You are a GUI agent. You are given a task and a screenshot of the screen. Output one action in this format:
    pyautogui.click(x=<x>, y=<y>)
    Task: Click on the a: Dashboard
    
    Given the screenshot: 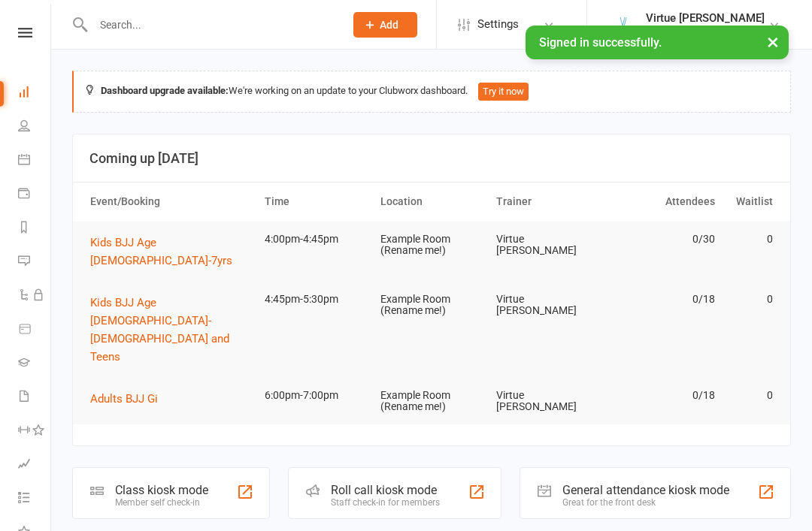 What is the action you would take?
    pyautogui.click(x=35, y=93)
    